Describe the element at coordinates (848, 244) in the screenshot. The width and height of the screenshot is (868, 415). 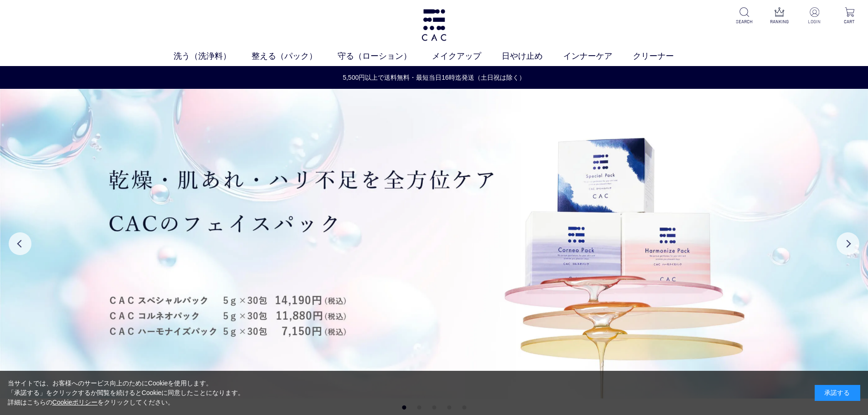
I see `button: Next` at that location.